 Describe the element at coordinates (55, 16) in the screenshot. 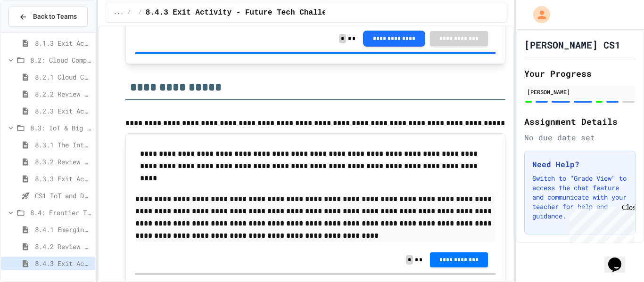

I see `span: Back to Teams` at that location.